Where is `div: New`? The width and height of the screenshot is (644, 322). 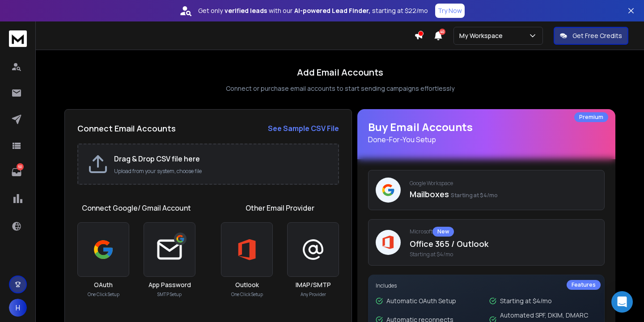
div: New is located at coordinates (443, 232).